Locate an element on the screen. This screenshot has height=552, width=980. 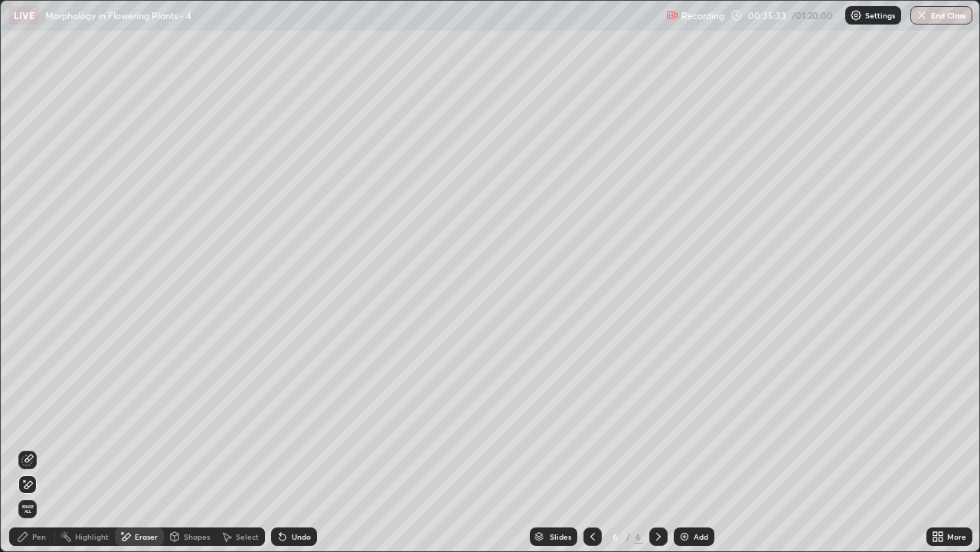
div: Add is located at coordinates (701, 536).